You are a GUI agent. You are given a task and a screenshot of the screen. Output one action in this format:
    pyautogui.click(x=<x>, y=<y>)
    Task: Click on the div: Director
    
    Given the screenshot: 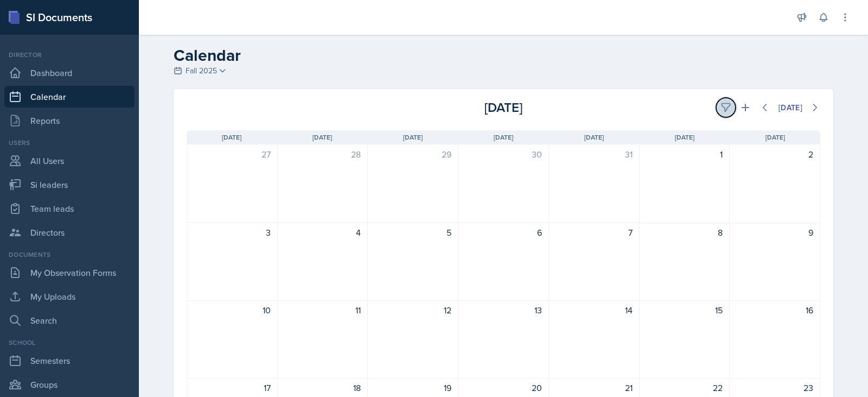 What is the action you would take?
    pyautogui.click(x=69, y=55)
    